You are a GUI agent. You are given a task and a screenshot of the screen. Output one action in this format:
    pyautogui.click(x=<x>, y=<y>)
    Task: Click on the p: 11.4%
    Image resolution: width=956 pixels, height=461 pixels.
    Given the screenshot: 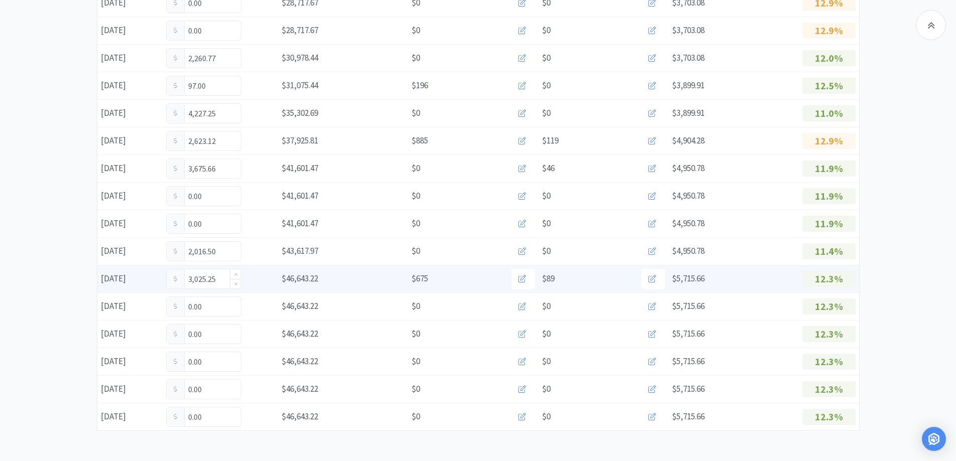 What is the action you would take?
    pyautogui.click(x=829, y=251)
    